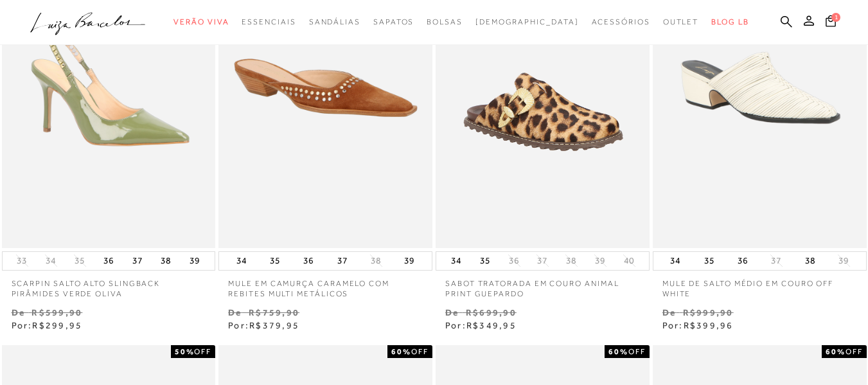  I want to click on button: 33, so click(22, 261).